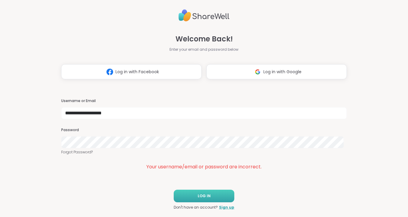  I want to click on h3: Password, so click(204, 130).